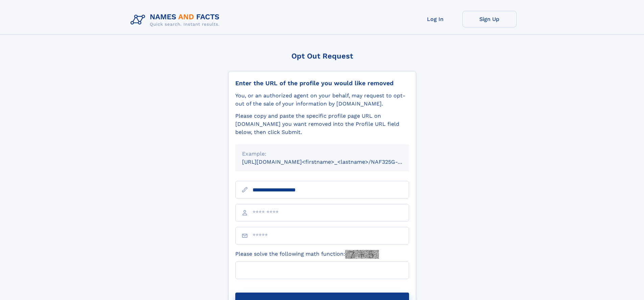  I want to click on img: Logo Names and Facts, so click(177, 20).